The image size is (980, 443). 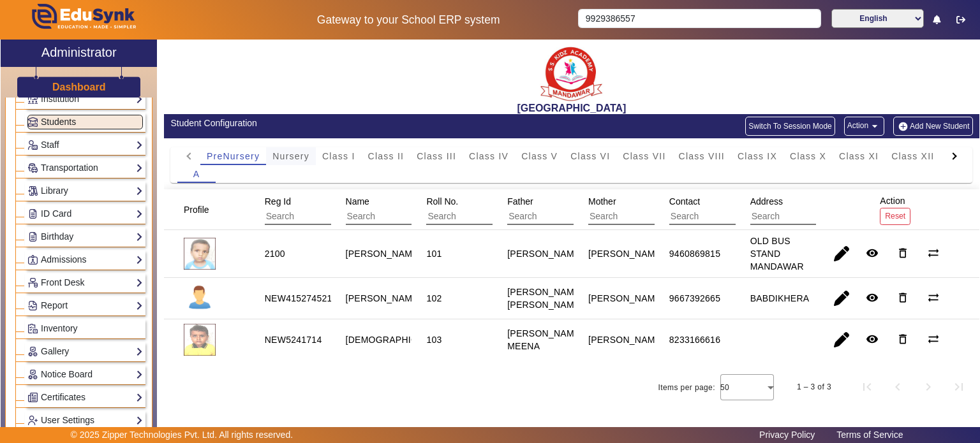 What do you see at coordinates (367, 123) in the screenshot?
I see `div: Student Configuration` at bounding box center [367, 123].